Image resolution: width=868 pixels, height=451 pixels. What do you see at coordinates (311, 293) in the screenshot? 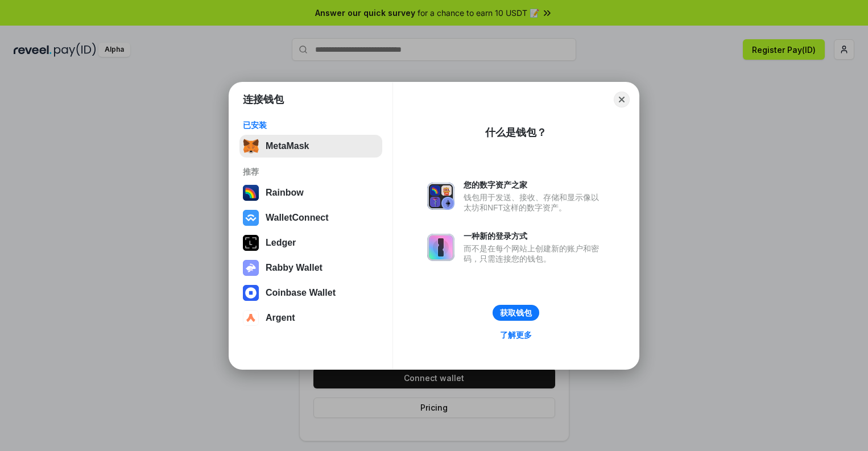
I see `button: Coinbase Wallet` at bounding box center [311, 293].